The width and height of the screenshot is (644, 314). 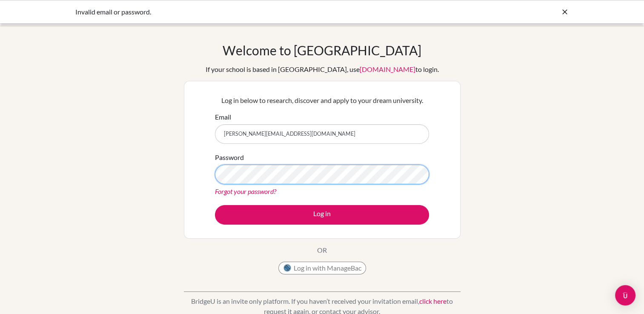 What do you see at coordinates (322, 250) in the screenshot?
I see `p: OR` at bounding box center [322, 250].